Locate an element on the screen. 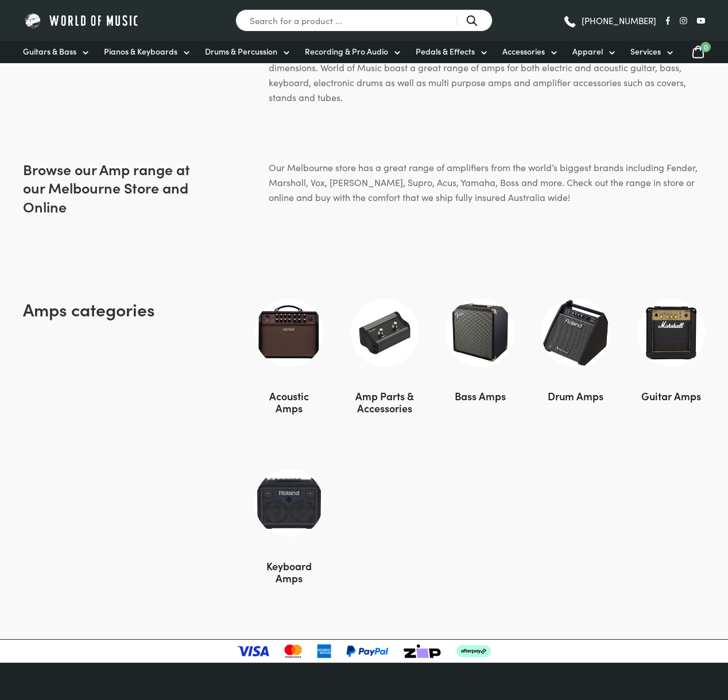 This screenshot has width=728, height=700. a: Keyboard Amps image Keyboard Amps is located at coordinates (289, 527).